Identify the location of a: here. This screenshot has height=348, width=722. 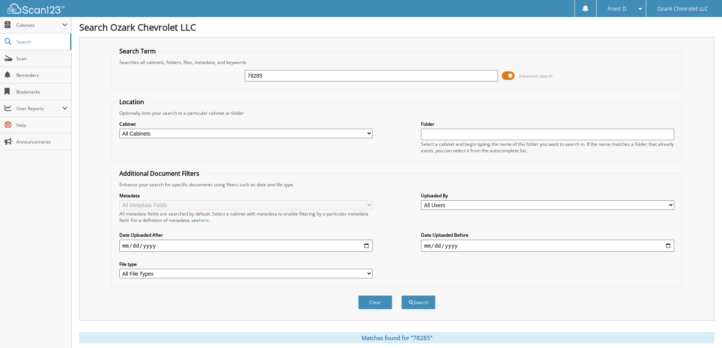
(204, 220).